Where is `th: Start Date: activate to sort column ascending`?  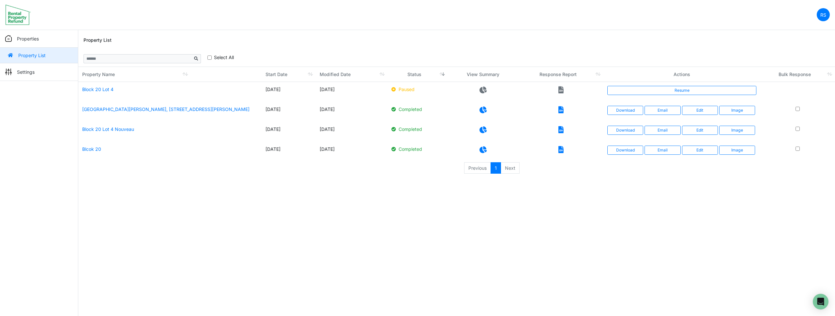 th: Start Date: activate to sort column ascending is located at coordinates (289, 74).